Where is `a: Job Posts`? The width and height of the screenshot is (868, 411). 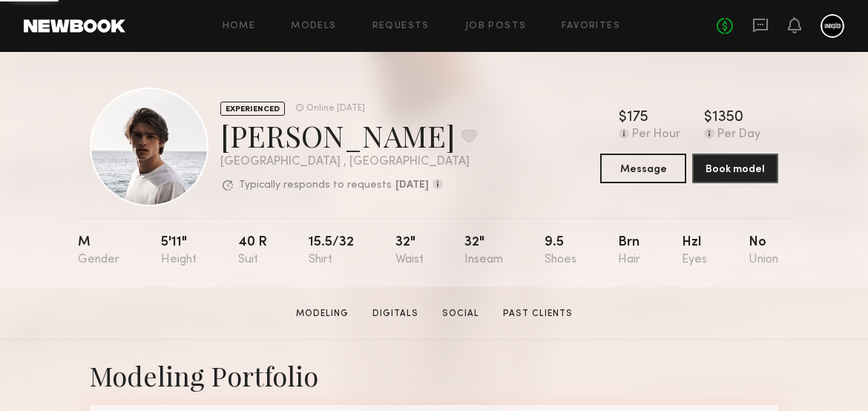
a: Job Posts is located at coordinates (495, 26).